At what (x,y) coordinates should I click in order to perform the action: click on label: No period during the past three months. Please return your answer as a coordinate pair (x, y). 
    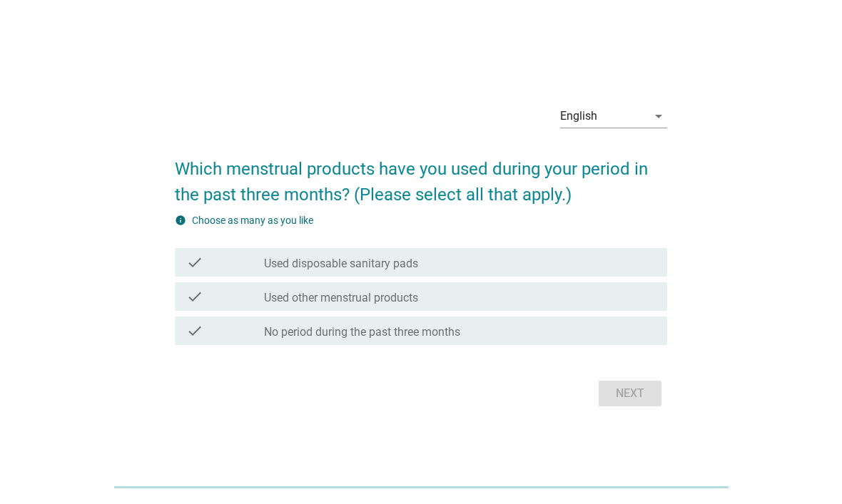
    Looking at the image, I should click on (362, 332).